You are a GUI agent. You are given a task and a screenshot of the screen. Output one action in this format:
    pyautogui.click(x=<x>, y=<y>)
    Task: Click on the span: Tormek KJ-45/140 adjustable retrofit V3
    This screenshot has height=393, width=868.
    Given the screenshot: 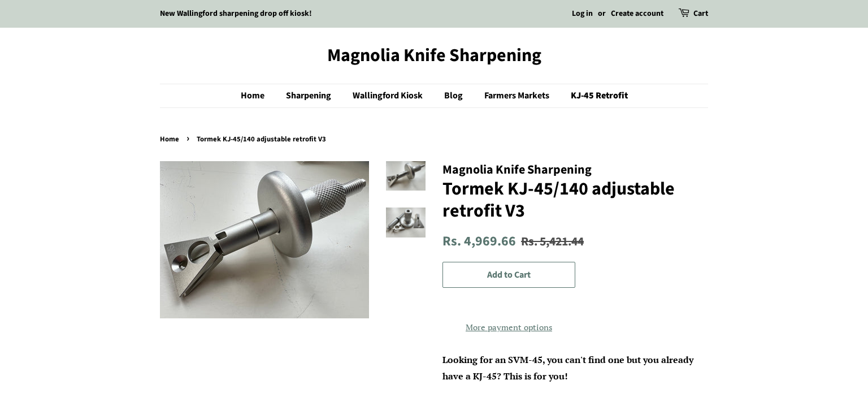 What is the action you would take?
    pyautogui.click(x=263, y=139)
    